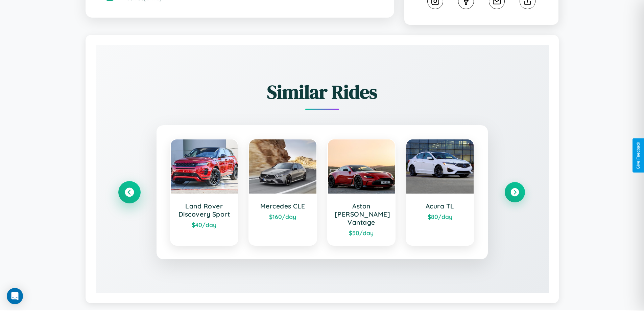 The width and height of the screenshot is (644, 311). Describe the element at coordinates (283, 206) in the screenshot. I see `h3: Mercedes CLE` at that location.